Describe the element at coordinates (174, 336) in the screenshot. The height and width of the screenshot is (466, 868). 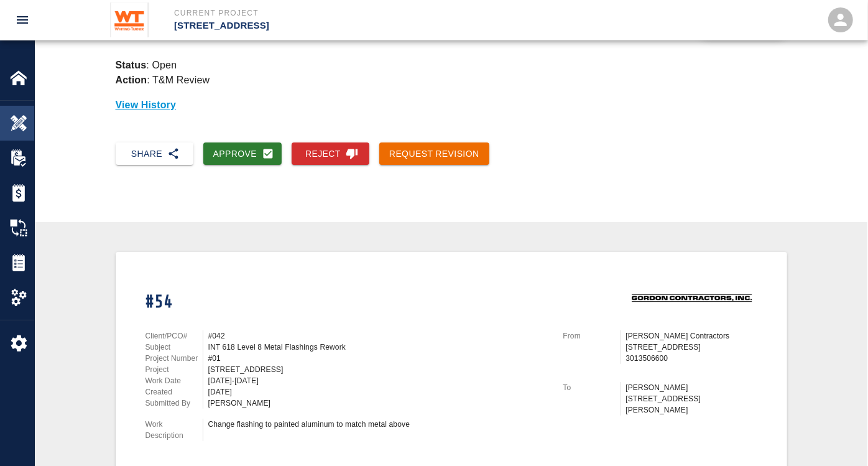
I see `p: Client/PCO#` at that location.